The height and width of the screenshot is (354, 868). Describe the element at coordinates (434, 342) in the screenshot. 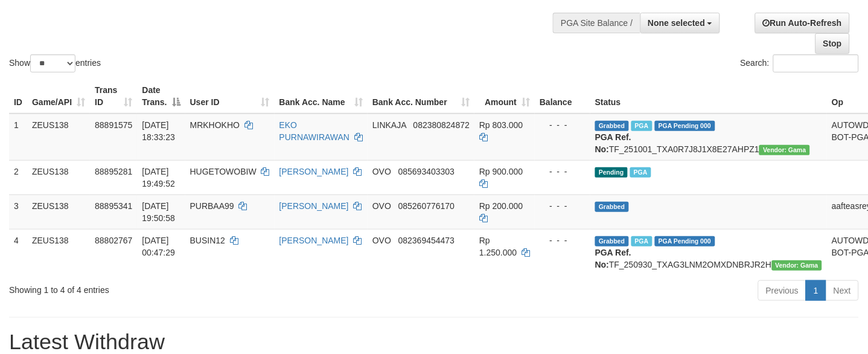

I see `h1: Latest Withdraw` at that location.